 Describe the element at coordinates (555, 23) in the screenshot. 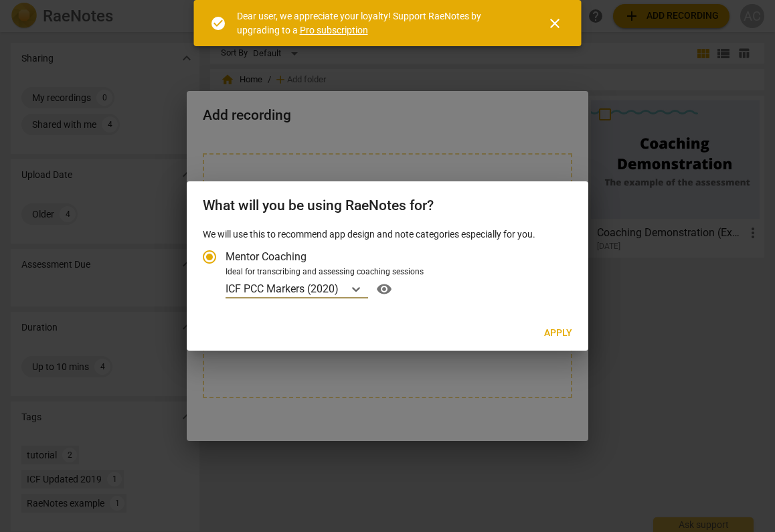

I see `span: close` at that location.